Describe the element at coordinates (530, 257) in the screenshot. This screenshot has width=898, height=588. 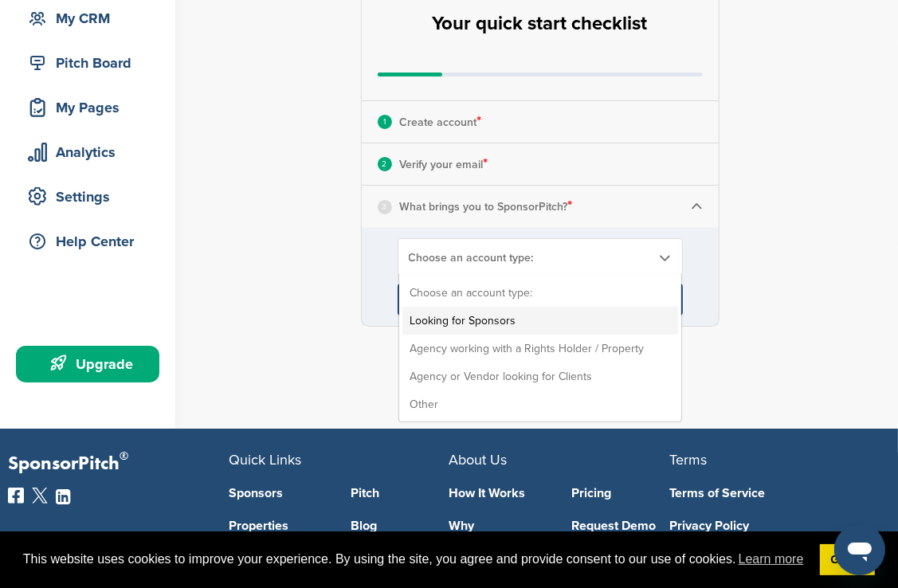
I see `span: Choose an account type:` at that location.